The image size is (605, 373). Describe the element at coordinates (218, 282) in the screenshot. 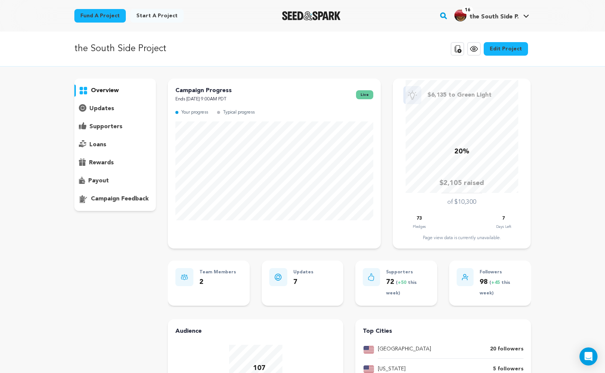

I see `p: 2` at that location.